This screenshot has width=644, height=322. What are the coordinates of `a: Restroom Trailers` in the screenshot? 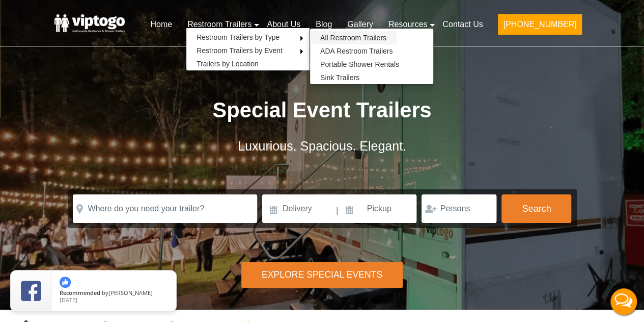 It's located at (220, 24).